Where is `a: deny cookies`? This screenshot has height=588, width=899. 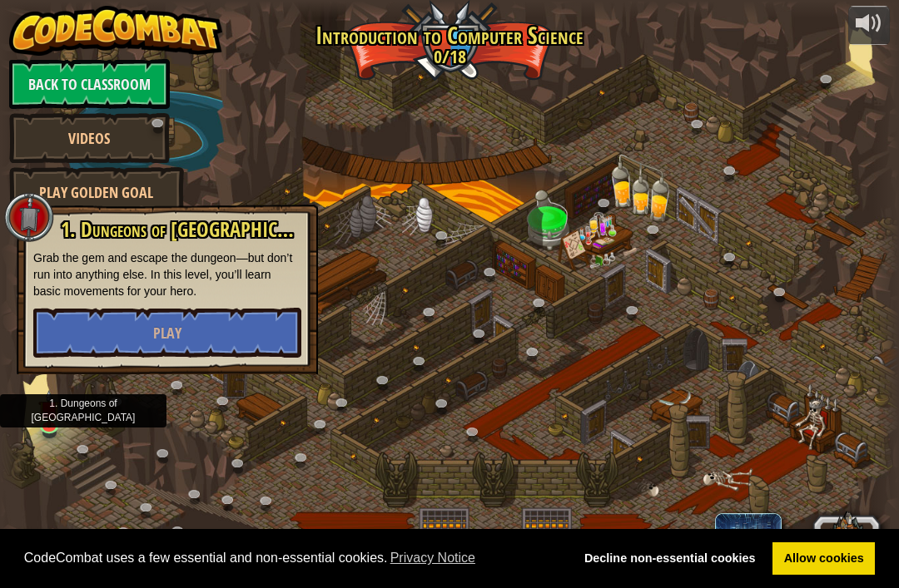 a: deny cookies is located at coordinates (669, 559).